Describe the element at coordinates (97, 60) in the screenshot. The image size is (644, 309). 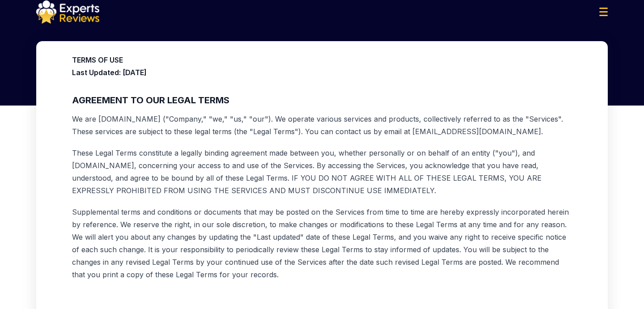
I see `strong: TERMS OF USE` at that location.